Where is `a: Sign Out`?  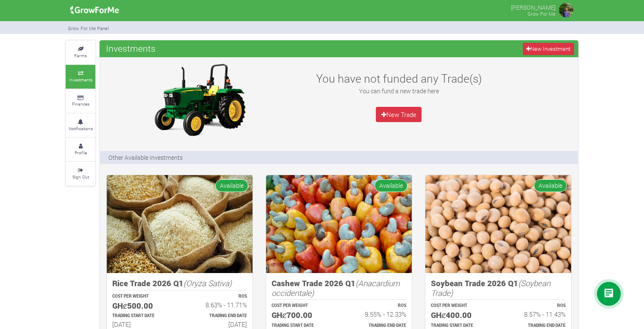 a: Sign Out is located at coordinates (80, 174).